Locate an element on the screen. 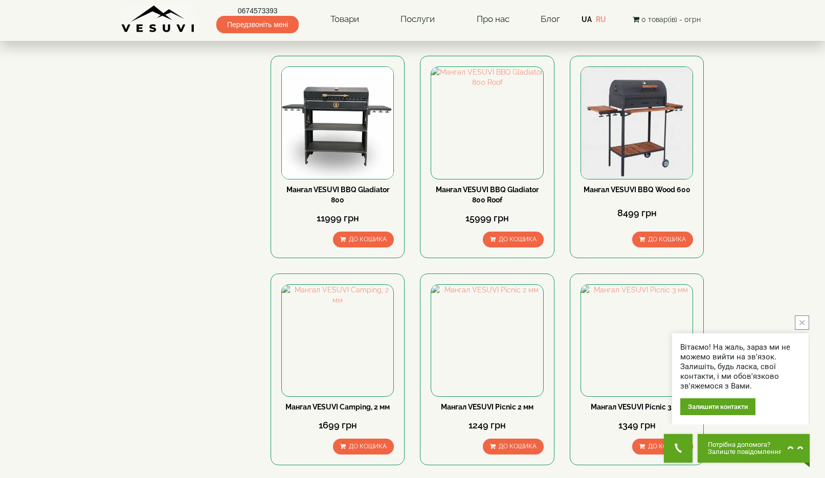 Image resolution: width=825 pixels, height=478 pixels. img: Мангал VESUVI Picnic 2 мм is located at coordinates (487, 341).